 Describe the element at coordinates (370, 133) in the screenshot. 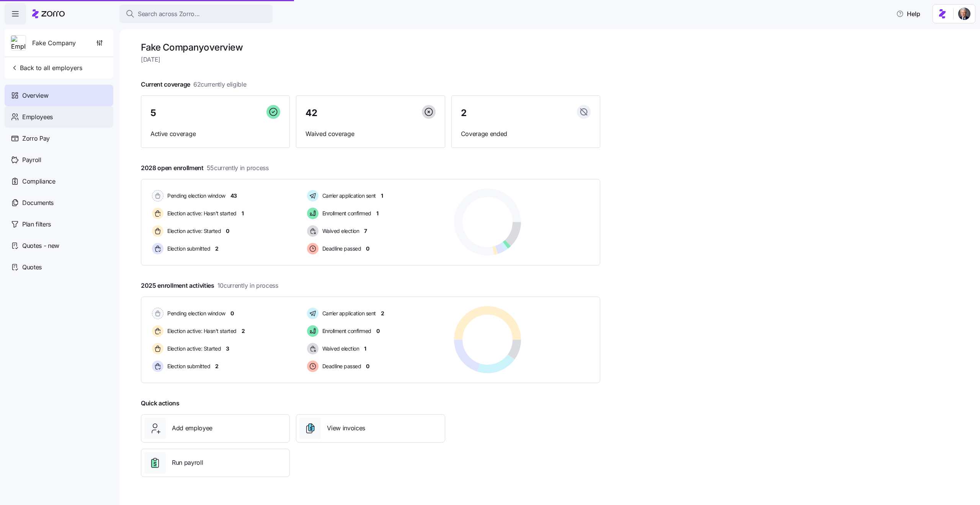

I see `span: Waived coverage` at that location.